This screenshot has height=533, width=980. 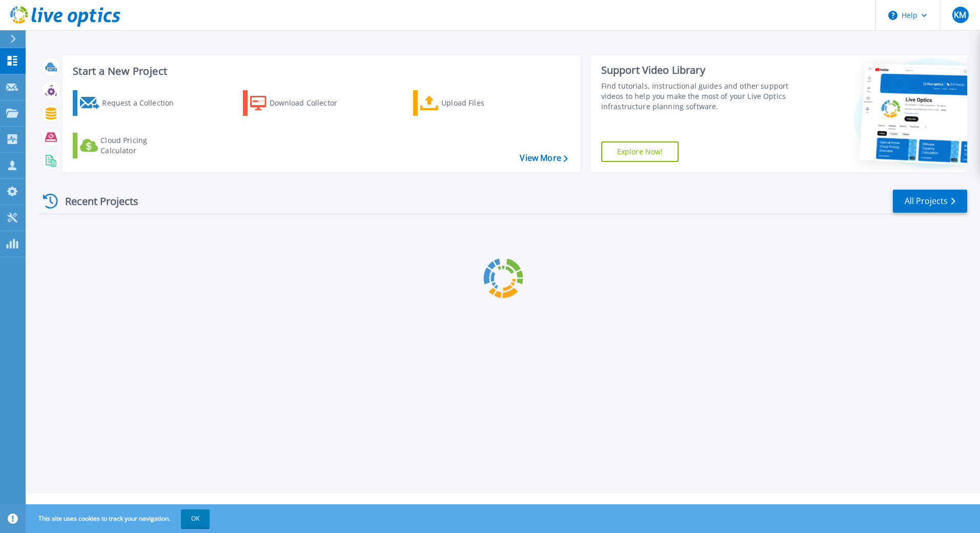 What do you see at coordinates (300, 103) in the screenshot?
I see `a: Download Collector` at bounding box center [300, 103].